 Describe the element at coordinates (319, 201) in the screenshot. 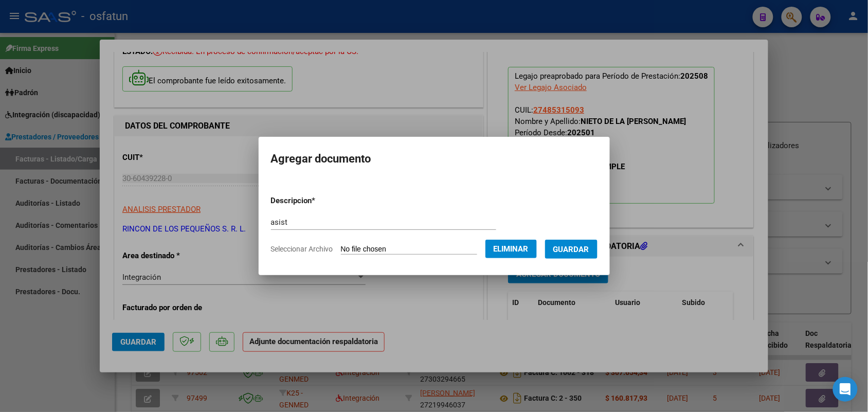

I see `p: Descripcion` at that location.